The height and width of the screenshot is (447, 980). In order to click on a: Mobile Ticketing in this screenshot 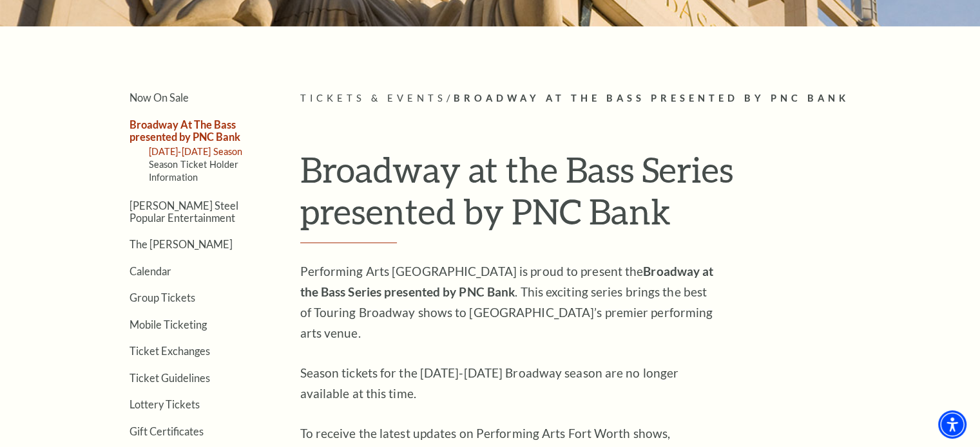, I will do `click(168, 324)`.